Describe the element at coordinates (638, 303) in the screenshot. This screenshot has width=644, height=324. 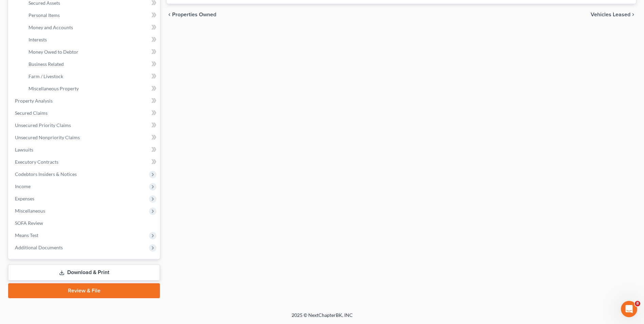
I see `span: 8` at that location.